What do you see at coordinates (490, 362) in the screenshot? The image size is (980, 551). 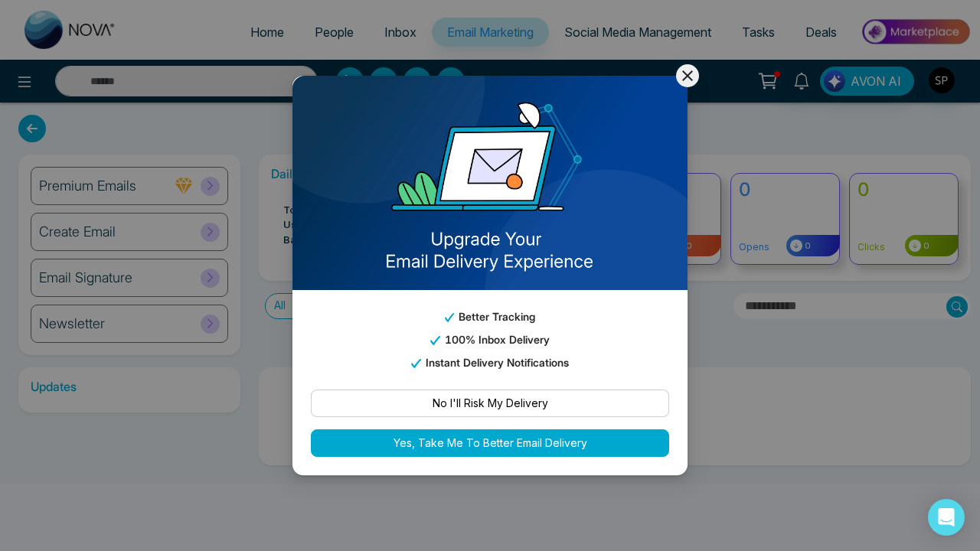 I see `p: Instant Delivery Notifications` at bounding box center [490, 362].